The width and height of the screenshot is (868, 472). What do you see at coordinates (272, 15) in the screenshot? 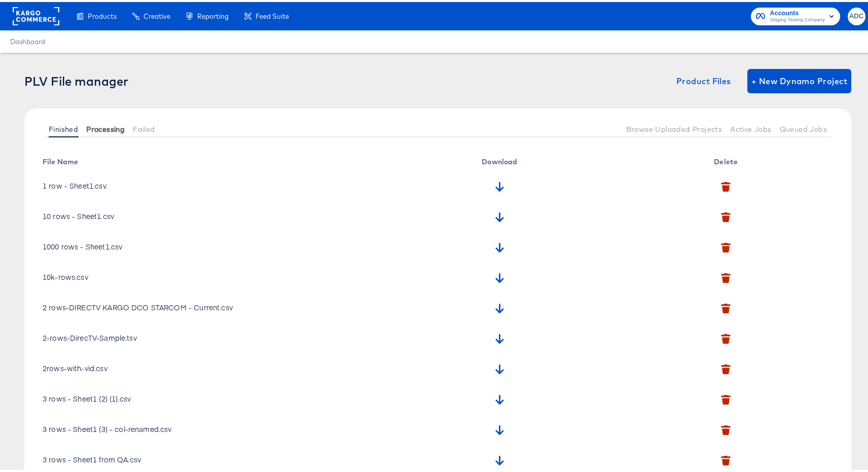
I see `span: Feed Suite` at bounding box center [272, 15].